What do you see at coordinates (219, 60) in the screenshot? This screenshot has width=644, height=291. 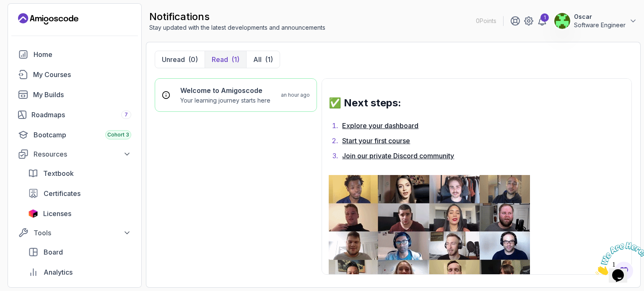 I see `p: Read` at bounding box center [219, 60].